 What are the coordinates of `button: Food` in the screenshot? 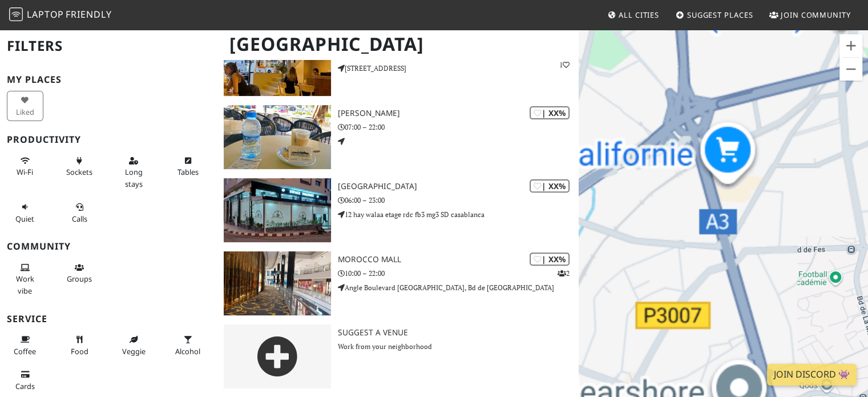 It's located at (79, 345).